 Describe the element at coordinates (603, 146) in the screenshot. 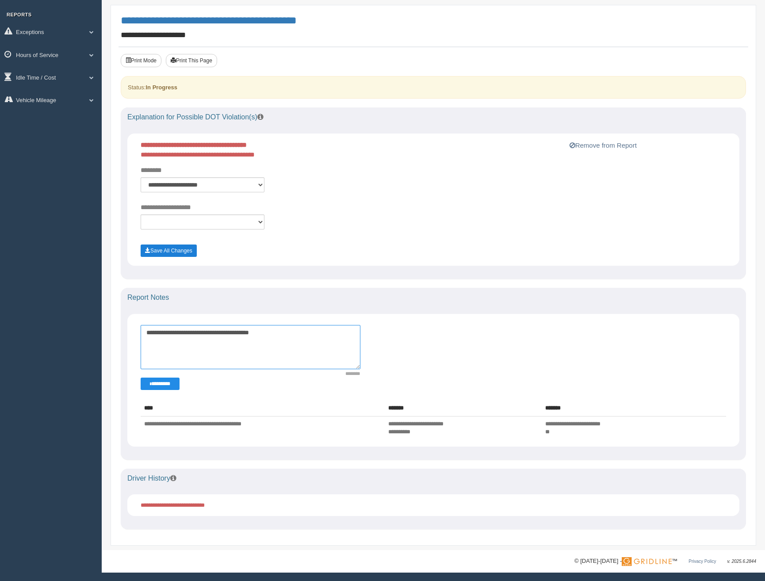

I see `button: Remove from Report` at that location.